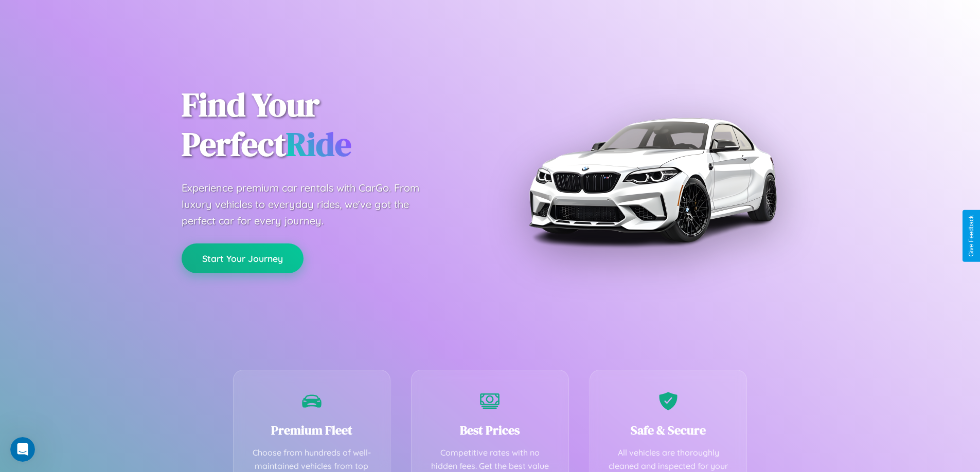  Describe the element at coordinates (652, 180) in the screenshot. I see `img: Premium BMW car rental vehicle` at that location.